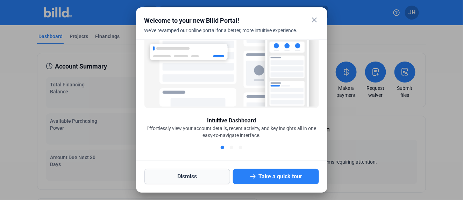 This screenshot has width=463, height=200. Describe the element at coordinates (231, 121) in the screenshot. I see `div: Intuitive Dashboard` at that location.